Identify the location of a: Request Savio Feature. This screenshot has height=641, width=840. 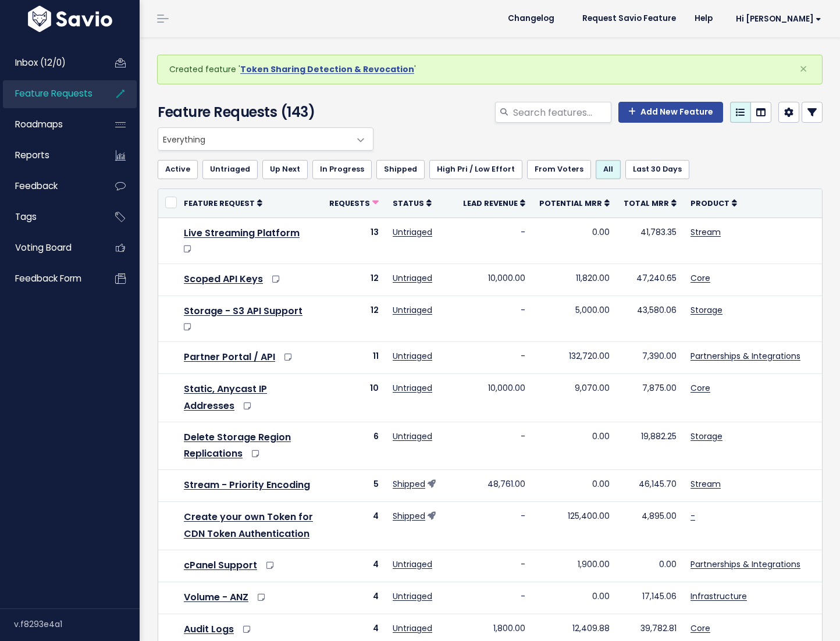
(629, 19).